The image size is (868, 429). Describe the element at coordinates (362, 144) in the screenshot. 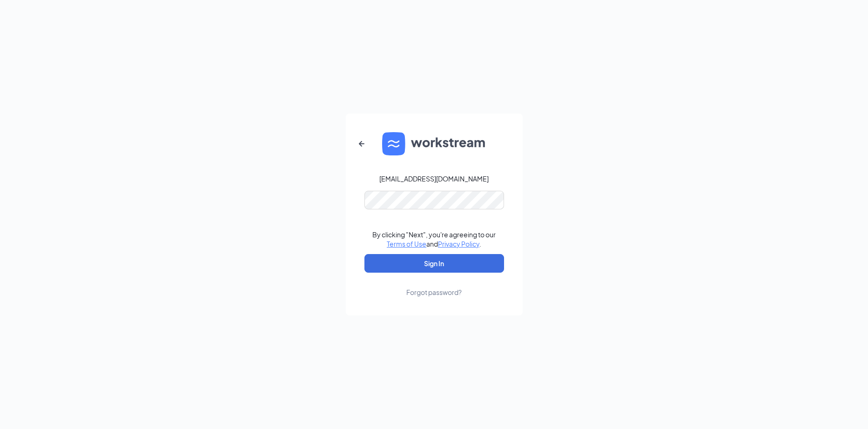

I see `button: ArrowLeftNew` at that location.